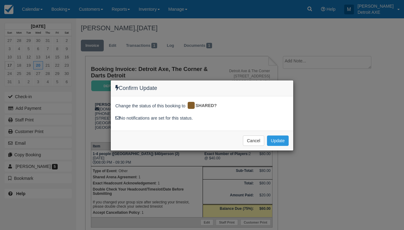  I want to click on div: No notifications are set for this status., so click(202, 118).